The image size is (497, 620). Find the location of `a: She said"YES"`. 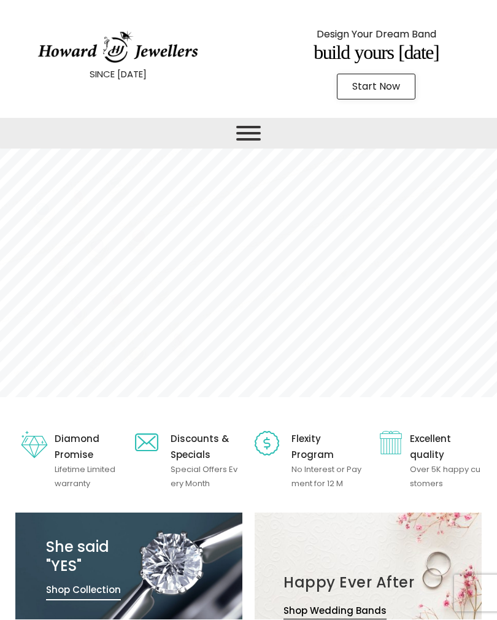

a: She said"YES" is located at coordinates (77, 556).